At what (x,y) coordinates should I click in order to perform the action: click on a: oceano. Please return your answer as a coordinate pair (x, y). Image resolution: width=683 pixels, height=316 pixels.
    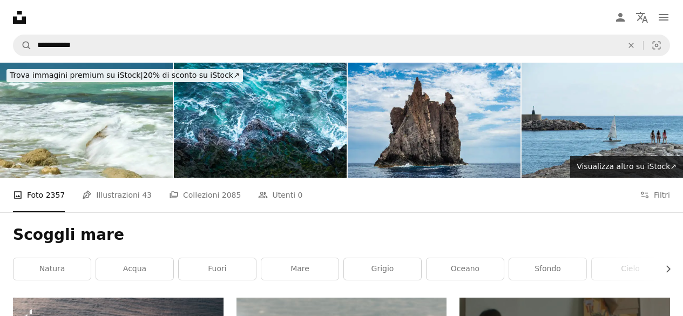
    Looking at the image, I should click on (465, 269).